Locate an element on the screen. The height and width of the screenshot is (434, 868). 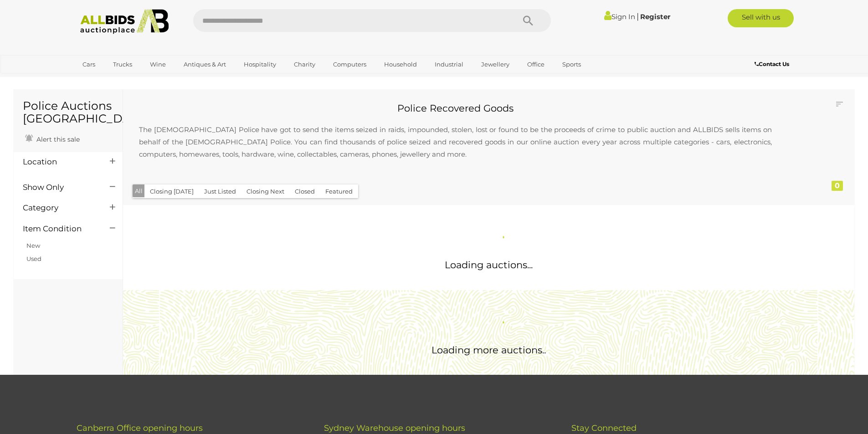
h4: Show Only is located at coordinates (59, 188).